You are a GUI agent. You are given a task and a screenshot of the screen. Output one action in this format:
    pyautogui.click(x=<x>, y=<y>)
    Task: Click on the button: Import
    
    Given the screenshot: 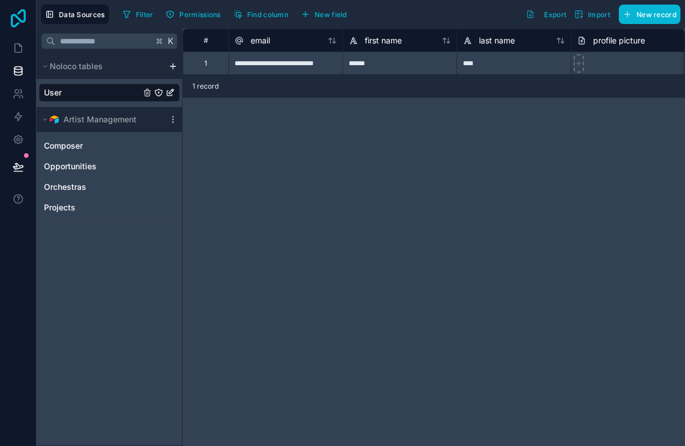 What is the action you would take?
    pyautogui.click(x=592, y=14)
    